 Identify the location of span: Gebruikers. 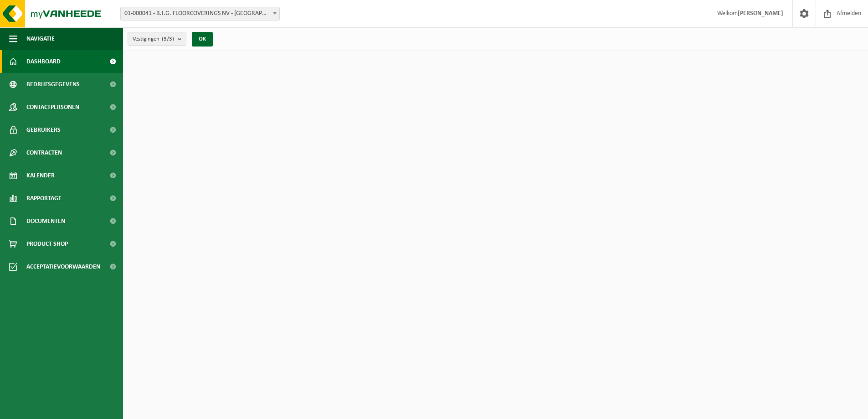
(43, 130).